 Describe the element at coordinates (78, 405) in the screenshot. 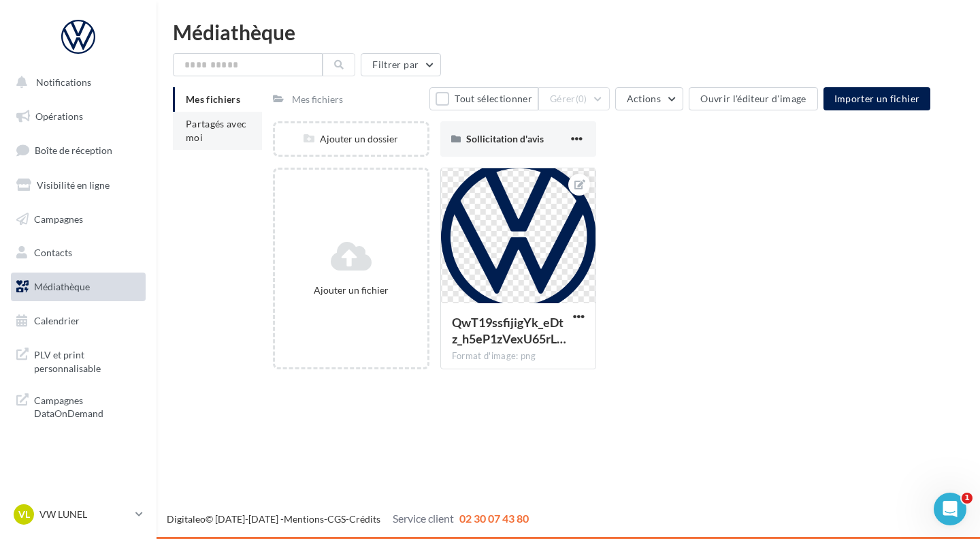

I see `a: Campagnes DataOnDemand` at that location.